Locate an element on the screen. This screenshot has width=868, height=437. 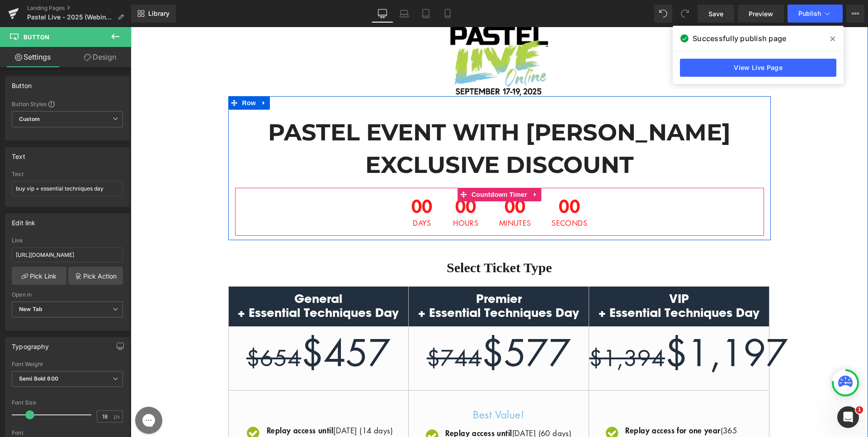
span: Pastel Live - 2025 (Webinar Attendee Pricing) is located at coordinates (70, 17).